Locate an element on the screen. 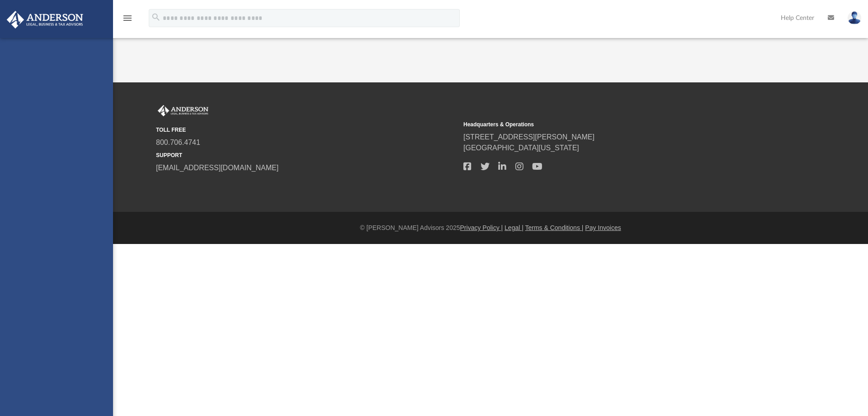 The image size is (868, 416). a: Privacy Policy | is located at coordinates (482, 228).